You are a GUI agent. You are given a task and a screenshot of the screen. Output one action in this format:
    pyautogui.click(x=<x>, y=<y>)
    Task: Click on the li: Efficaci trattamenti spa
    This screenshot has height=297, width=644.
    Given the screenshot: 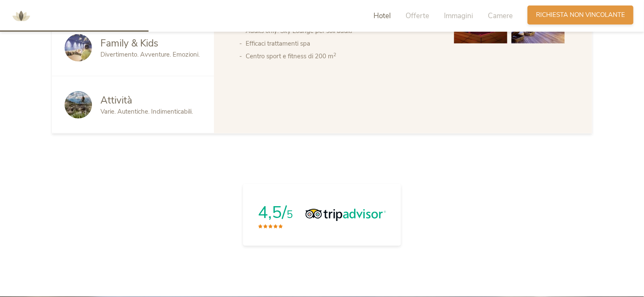 What is the action you would take?
    pyautogui.click(x=341, y=44)
    